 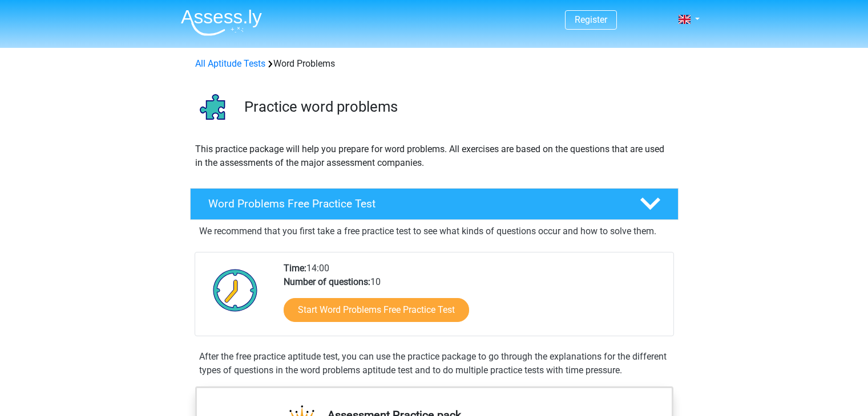 What do you see at coordinates (376, 310) in the screenshot?
I see `a: Start Word Problems Free Practice Test` at bounding box center [376, 310].